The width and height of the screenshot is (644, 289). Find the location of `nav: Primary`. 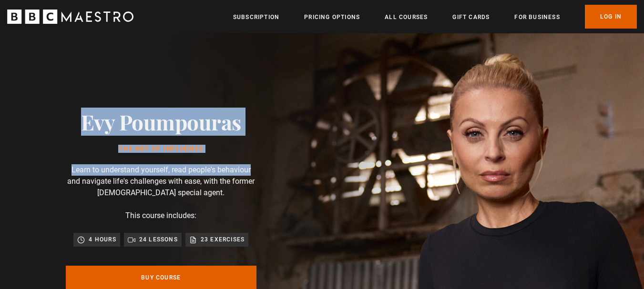

nav: Primary is located at coordinates (435, 17).